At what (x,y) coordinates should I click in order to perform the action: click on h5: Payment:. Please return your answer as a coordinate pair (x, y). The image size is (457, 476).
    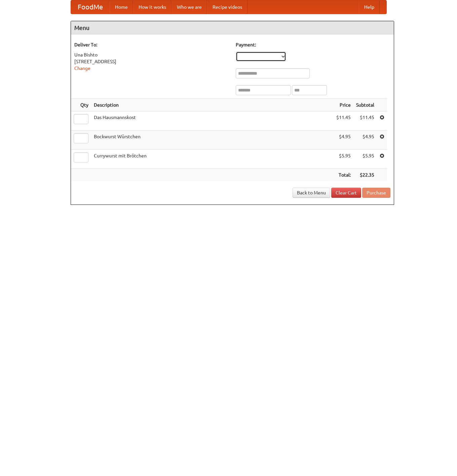
    Looking at the image, I should click on (313, 45).